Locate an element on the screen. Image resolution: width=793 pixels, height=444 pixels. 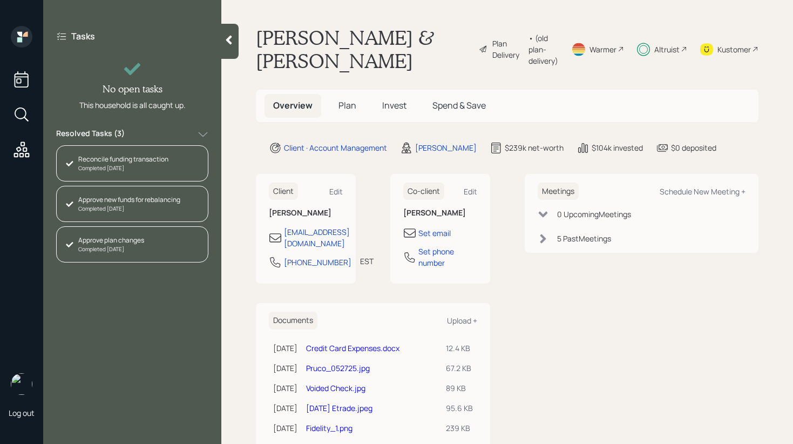
span: Invest is located at coordinates (394, 105).